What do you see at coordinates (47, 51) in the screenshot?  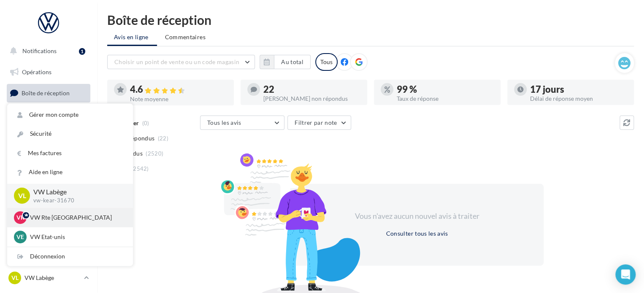 I see `button: Notifications 1` at bounding box center [47, 51].